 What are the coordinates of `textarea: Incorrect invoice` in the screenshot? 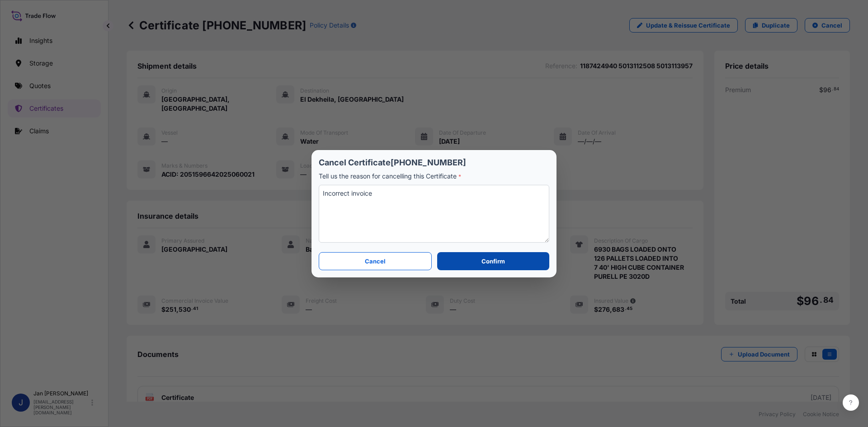 It's located at (434, 214).